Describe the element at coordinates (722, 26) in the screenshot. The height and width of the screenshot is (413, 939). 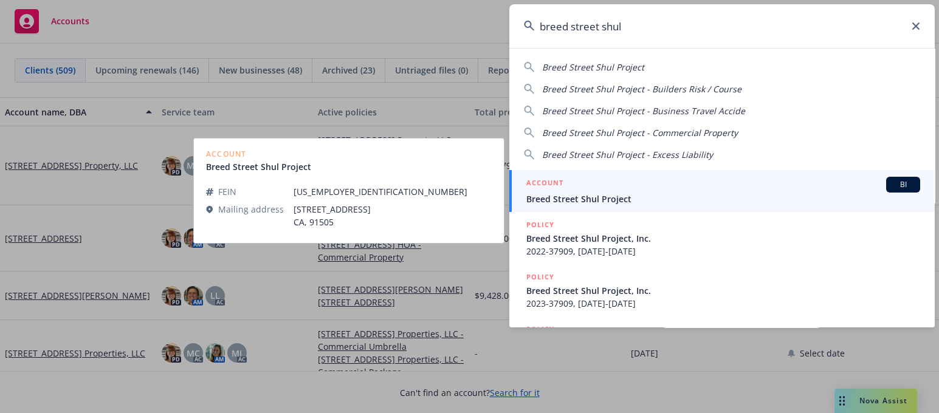
I see `input: Search...` at that location.